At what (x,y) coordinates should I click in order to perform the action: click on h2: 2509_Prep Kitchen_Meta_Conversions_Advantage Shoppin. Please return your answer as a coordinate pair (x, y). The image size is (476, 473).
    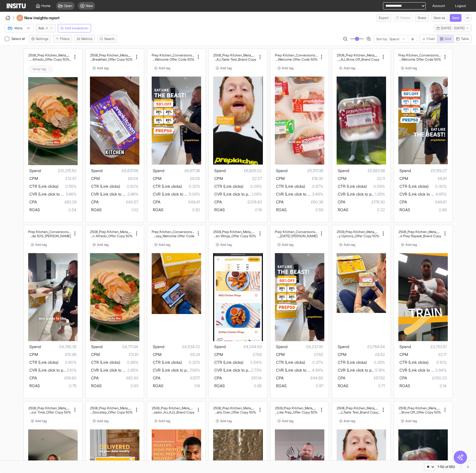
    Looking at the image, I should click on (296, 408).